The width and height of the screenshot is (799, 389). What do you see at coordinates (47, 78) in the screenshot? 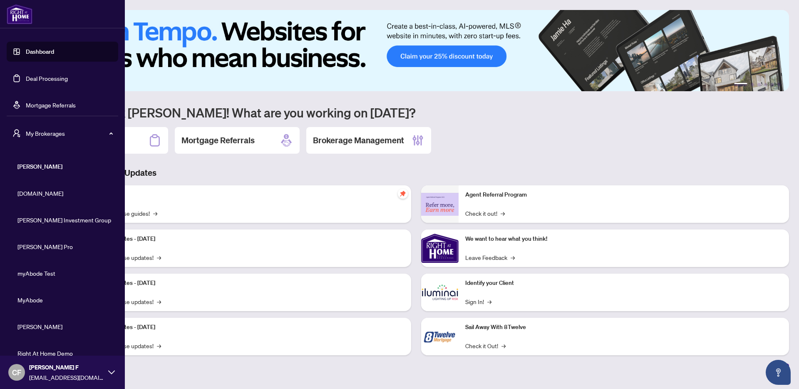
I see `a: Deal Processing` at bounding box center [47, 78].